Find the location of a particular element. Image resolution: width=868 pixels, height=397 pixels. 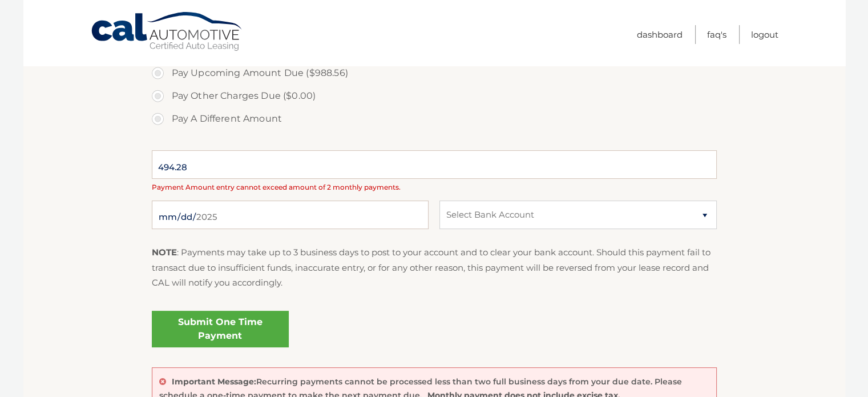

span: Payment Amount entry cannot exceed amount of 2 monthly payments. is located at coordinates (276, 187).